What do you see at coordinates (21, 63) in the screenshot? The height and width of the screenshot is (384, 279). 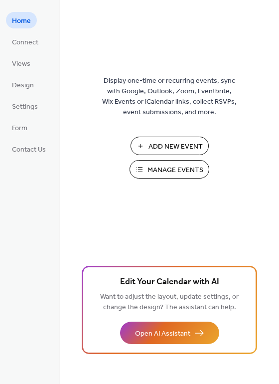 I see `a: Views` at bounding box center [21, 63].